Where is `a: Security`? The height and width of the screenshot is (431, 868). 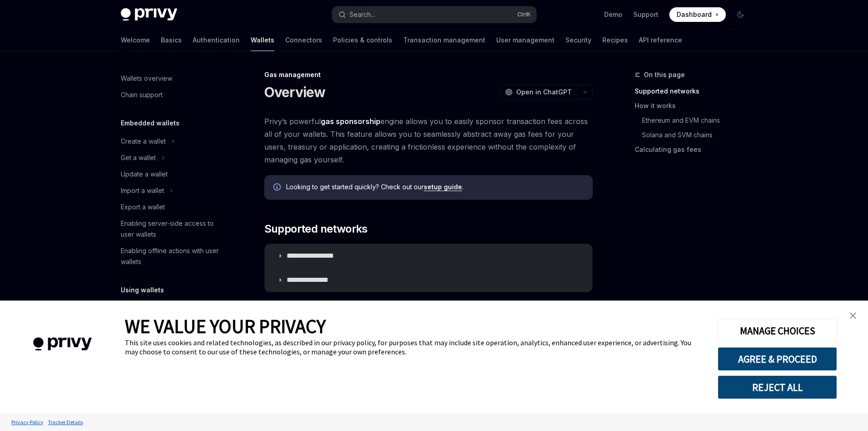 a: Security is located at coordinates (578, 40).